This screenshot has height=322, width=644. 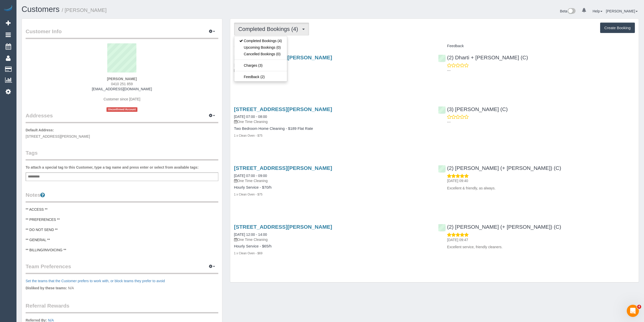 I want to click on a: Feedback (2), so click(x=260, y=77).